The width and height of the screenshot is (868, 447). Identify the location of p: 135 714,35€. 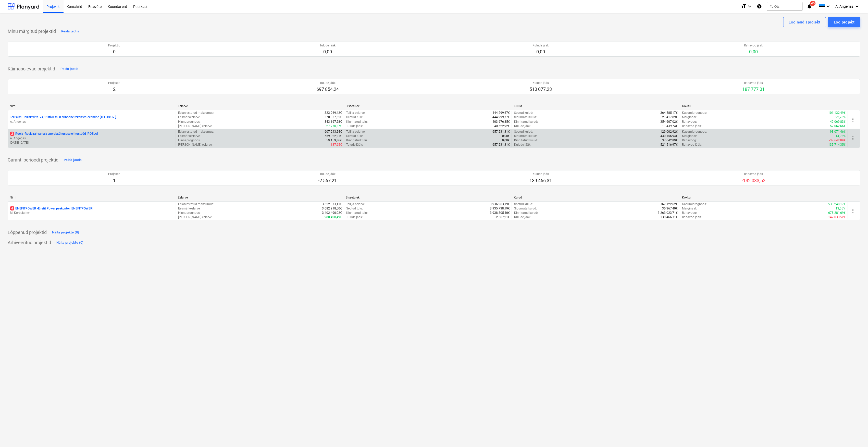
(837, 145).